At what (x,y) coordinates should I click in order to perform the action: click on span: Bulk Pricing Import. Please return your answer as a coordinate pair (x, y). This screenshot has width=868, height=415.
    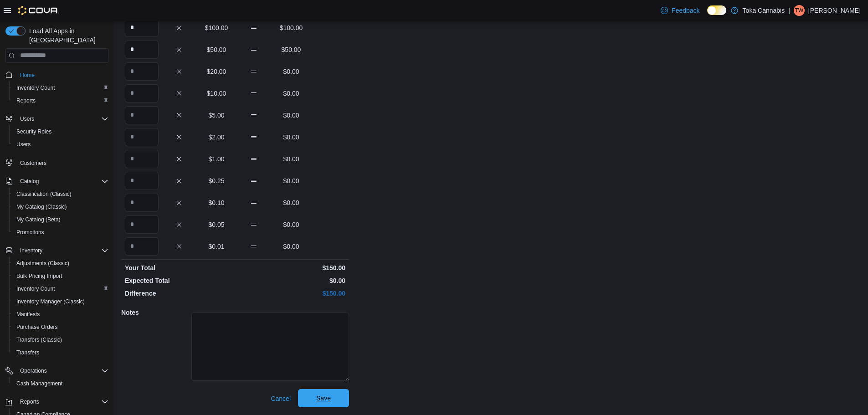
    Looking at the image, I should click on (39, 276).